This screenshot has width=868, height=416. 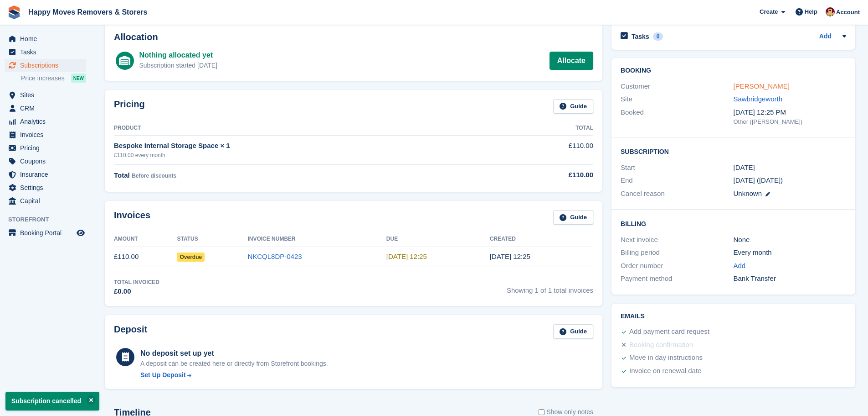 What do you see at coordinates (132, 217) in the screenshot?
I see `h2: Invoices` at bounding box center [132, 217].